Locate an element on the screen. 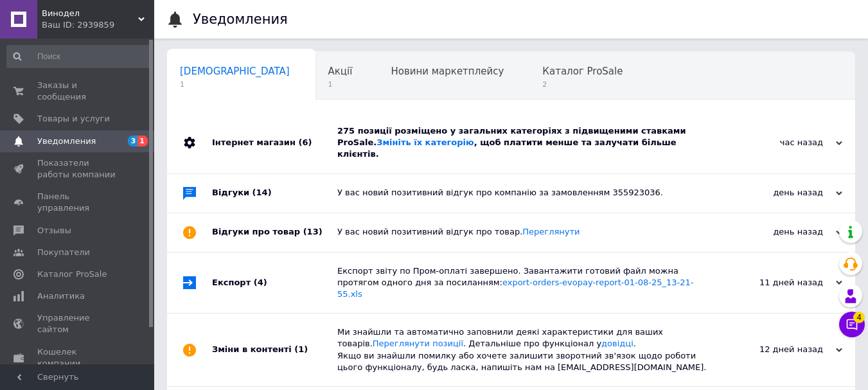 The image size is (868, 390). span: Заказы и сообщения is located at coordinates (78, 91).